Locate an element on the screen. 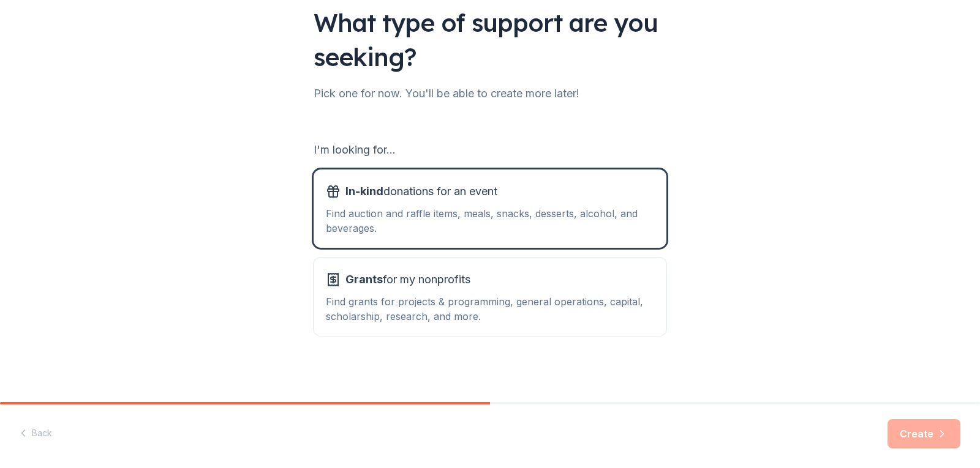  span: donations for an event is located at coordinates (421, 191).